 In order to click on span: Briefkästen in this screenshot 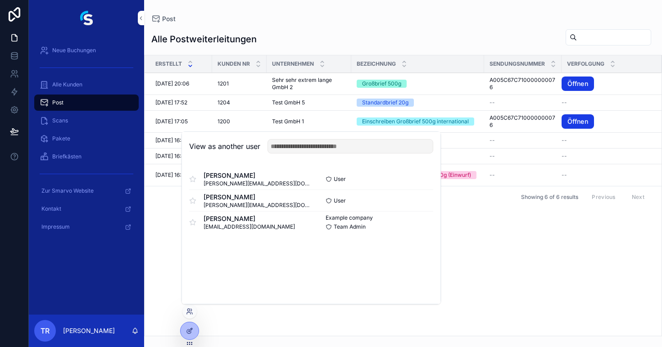, I will do `click(67, 157)`.